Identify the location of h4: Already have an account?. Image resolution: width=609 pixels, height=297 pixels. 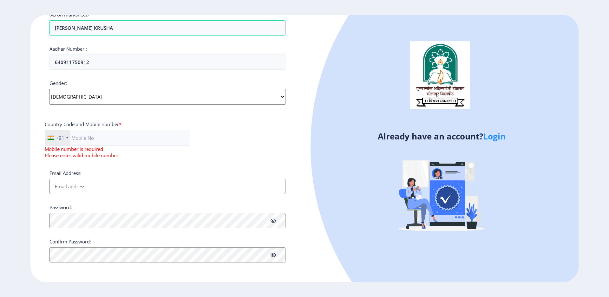
(441, 136).